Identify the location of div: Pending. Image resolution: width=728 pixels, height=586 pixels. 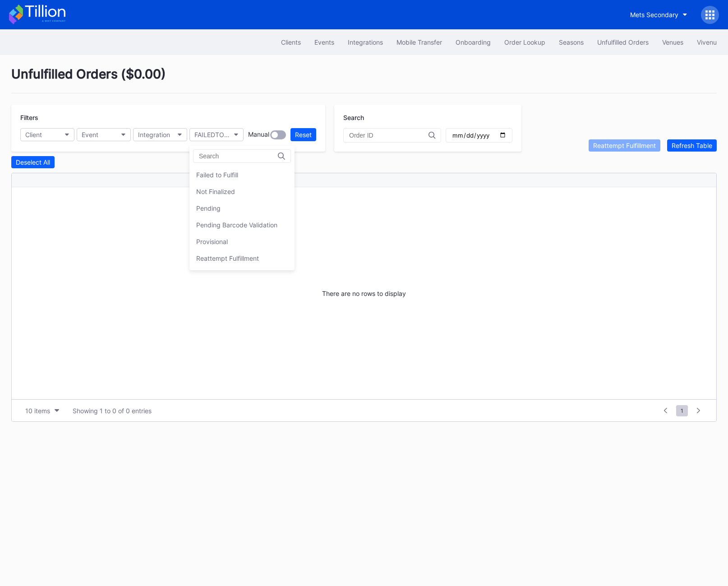
(208, 208).